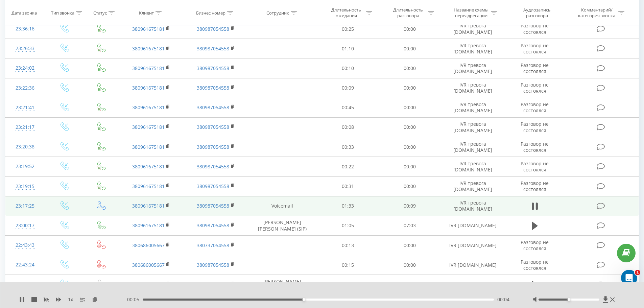 The width and height of the screenshot is (644, 308). Describe the element at coordinates (348, 29) in the screenshot. I see `td: 00:25` at that location.